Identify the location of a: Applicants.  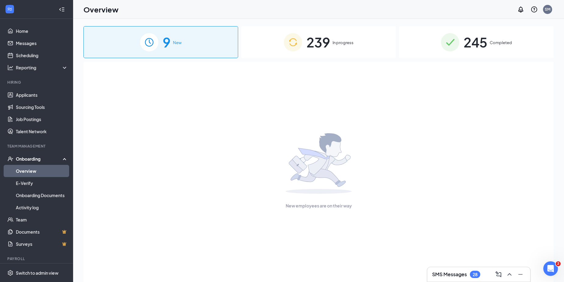
(42, 95).